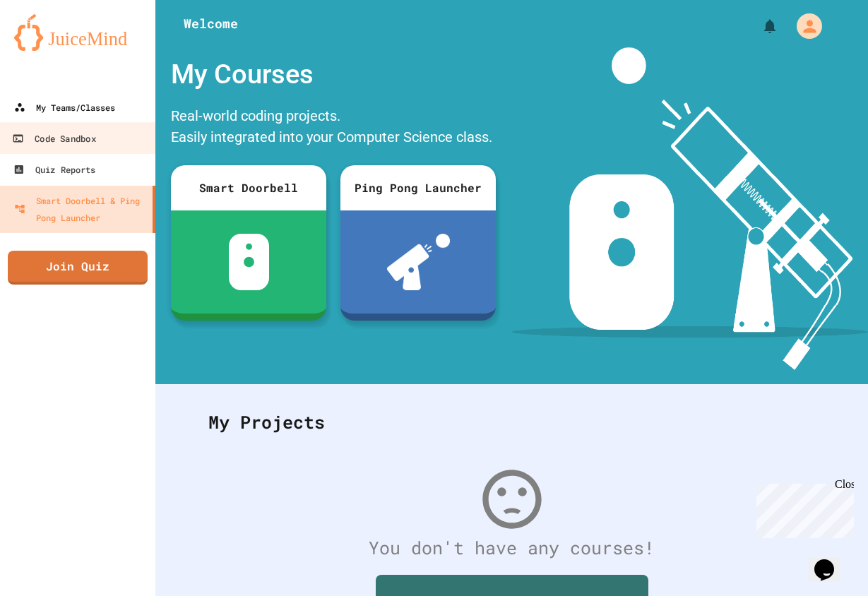 The image size is (868, 596). Describe the element at coordinates (249, 188) in the screenshot. I see `div: Smart Doorbell` at that location.